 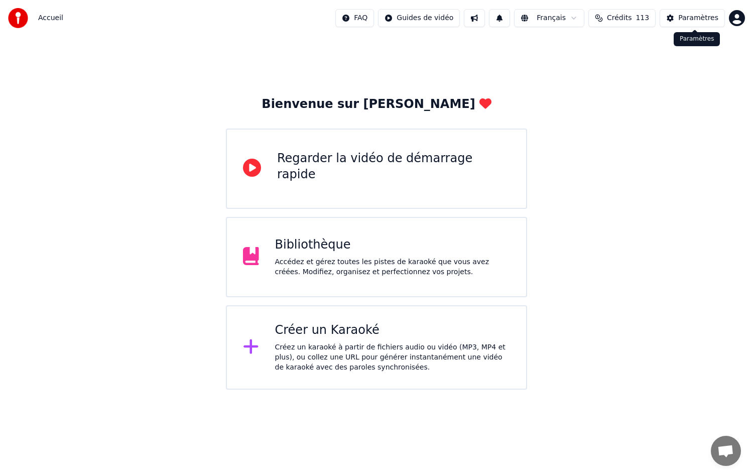 What do you see at coordinates (726, 451) in the screenshot?
I see `div: Ouvrir le chat` at bounding box center [726, 451].